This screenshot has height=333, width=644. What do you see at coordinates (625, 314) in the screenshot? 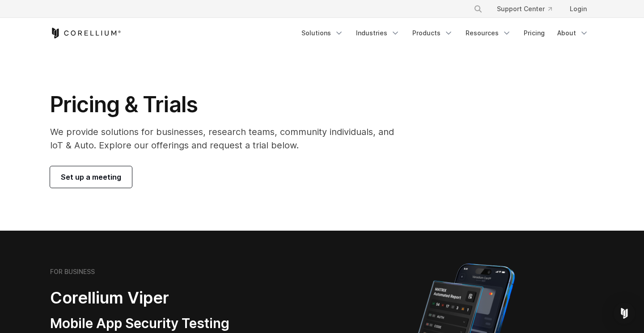
I see `div: Open Intercom Messenger` at bounding box center [625, 314].